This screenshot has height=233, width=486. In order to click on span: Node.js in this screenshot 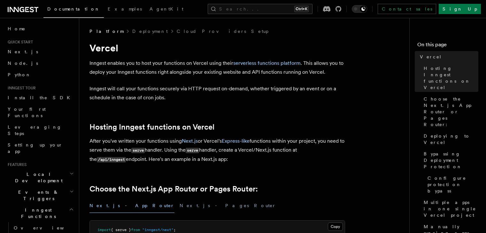, I will do `click(23, 63)`.